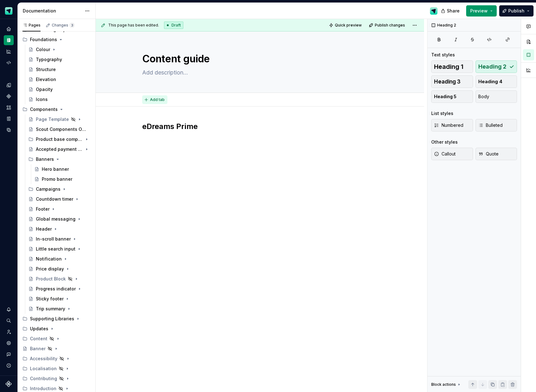 The width and height of the screenshot is (536, 392). What do you see at coordinates (9, 321) in the screenshot?
I see `div: Search ⌘K` at bounding box center [9, 321].